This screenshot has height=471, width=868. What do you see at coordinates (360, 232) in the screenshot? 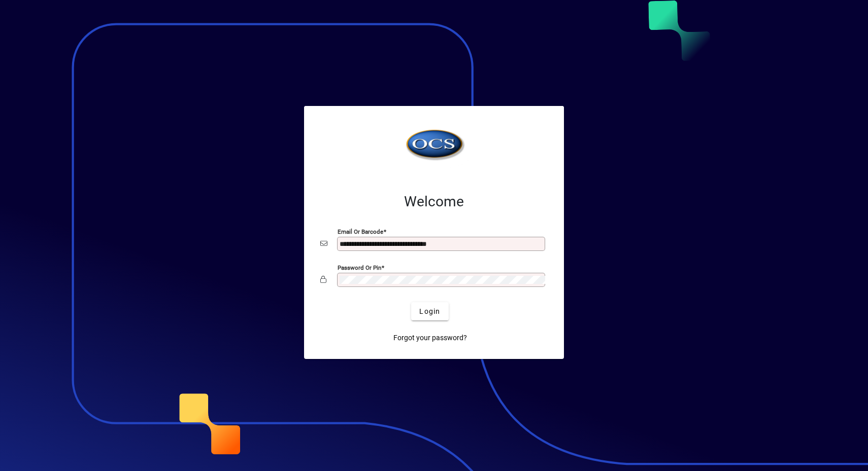
I see `mat-label: Email or Barcode` at bounding box center [360, 232].